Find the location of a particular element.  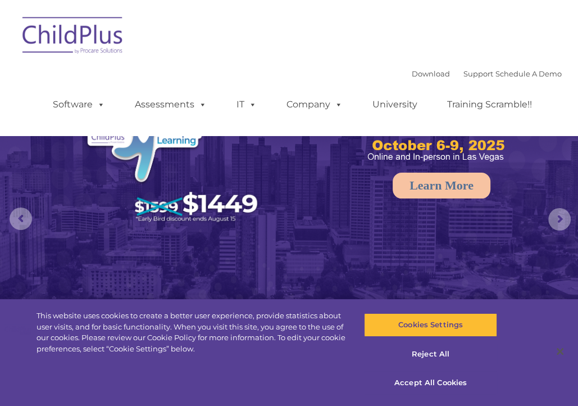

a: Software is located at coordinates (79, 104).